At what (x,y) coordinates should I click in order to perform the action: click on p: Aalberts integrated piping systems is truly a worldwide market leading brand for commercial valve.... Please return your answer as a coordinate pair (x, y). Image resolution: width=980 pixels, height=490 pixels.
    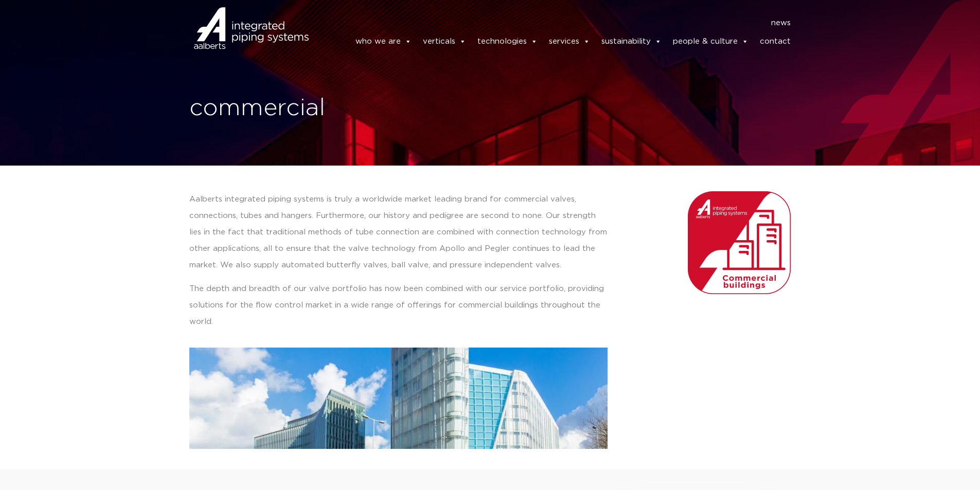
    Looking at the image, I should click on (398, 233).